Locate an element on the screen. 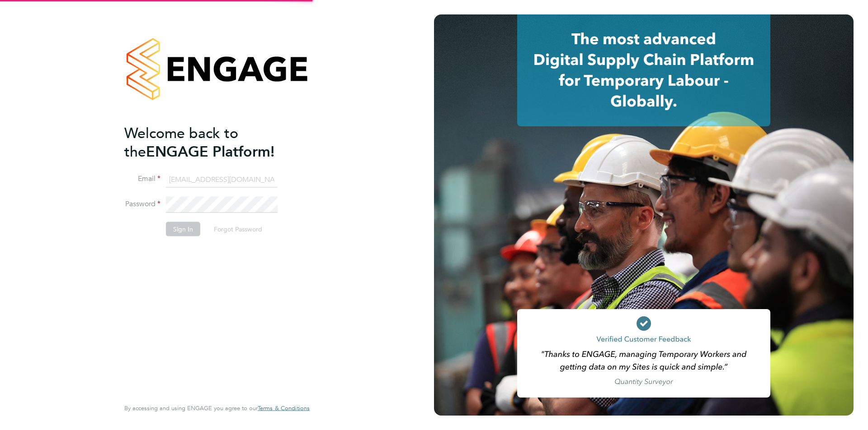 This screenshot has height=430, width=868. a: Terms & Conditions is located at coordinates (284, 409).